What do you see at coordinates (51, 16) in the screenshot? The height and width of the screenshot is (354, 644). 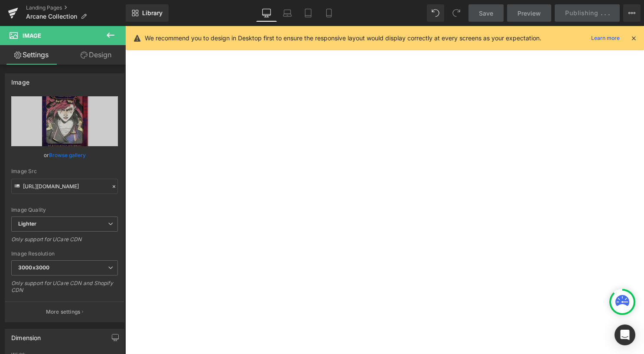 I see `span: Arcane Collection` at bounding box center [51, 16].